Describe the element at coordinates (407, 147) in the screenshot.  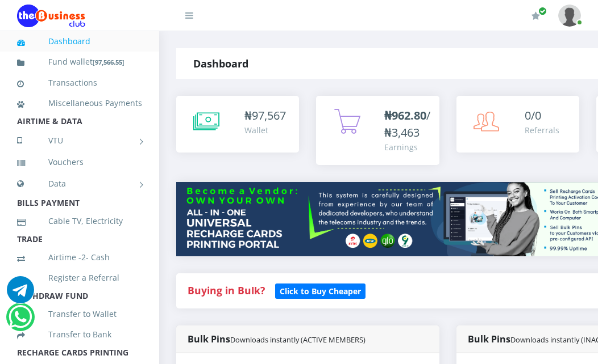
I see `div: Earnings` at that location.